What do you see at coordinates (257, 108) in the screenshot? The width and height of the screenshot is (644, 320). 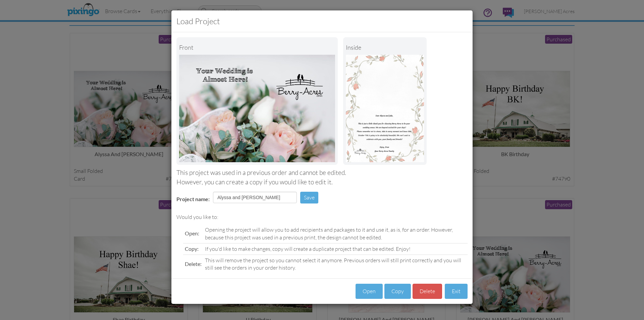 I see `img: Landscape Image` at bounding box center [257, 108].